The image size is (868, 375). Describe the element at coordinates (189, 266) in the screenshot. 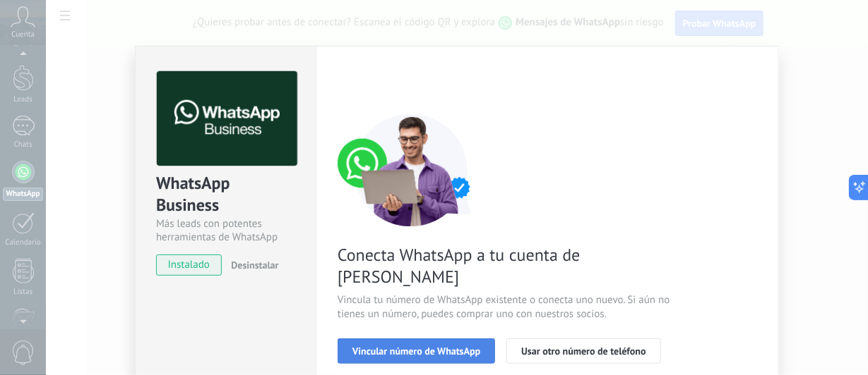

I see `span: instalado` at that location.